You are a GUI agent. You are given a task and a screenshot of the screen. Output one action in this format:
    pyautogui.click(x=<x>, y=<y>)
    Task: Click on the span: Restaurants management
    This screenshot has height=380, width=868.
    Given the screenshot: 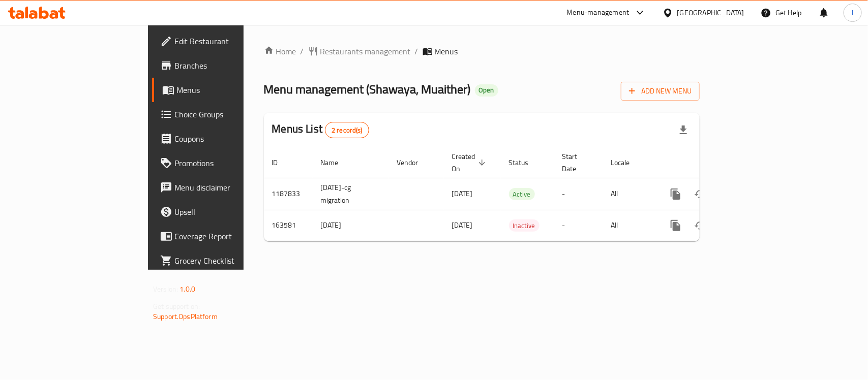 What is the action you would take?
    pyautogui.click(x=366, y=51)
    